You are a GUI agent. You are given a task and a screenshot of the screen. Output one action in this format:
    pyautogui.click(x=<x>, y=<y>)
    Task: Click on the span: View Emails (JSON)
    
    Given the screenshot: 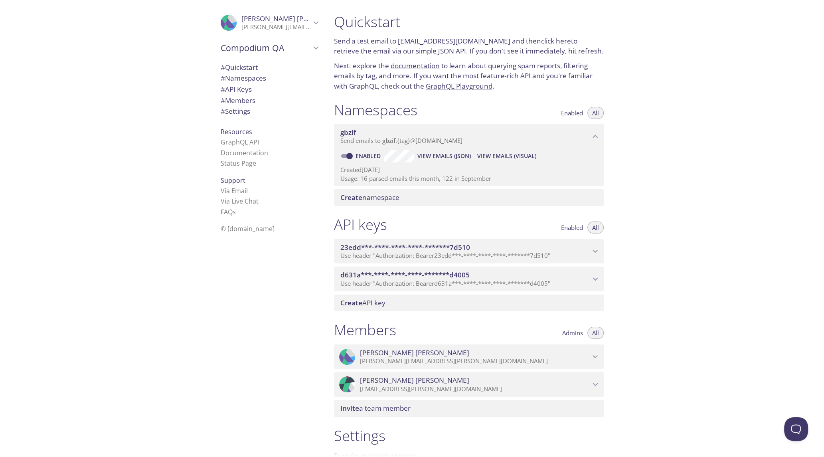 What is the action you would take?
    pyautogui.click(x=444, y=156)
    